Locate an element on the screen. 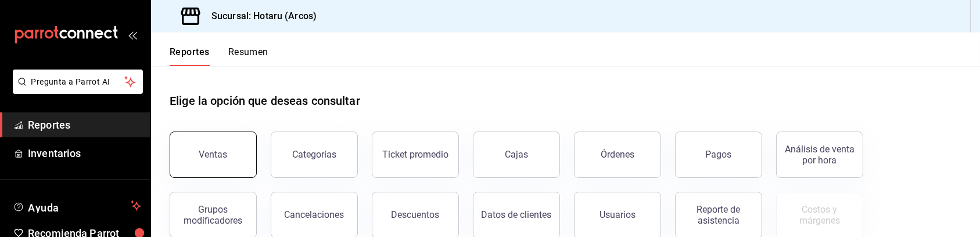 The width and height of the screenshot is (980, 237). button: Reportes is located at coordinates (189, 56).